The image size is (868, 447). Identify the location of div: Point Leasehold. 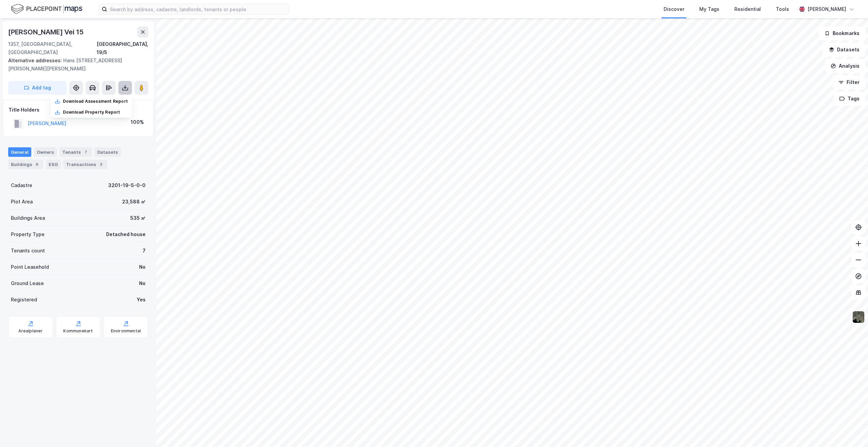
(30, 267).